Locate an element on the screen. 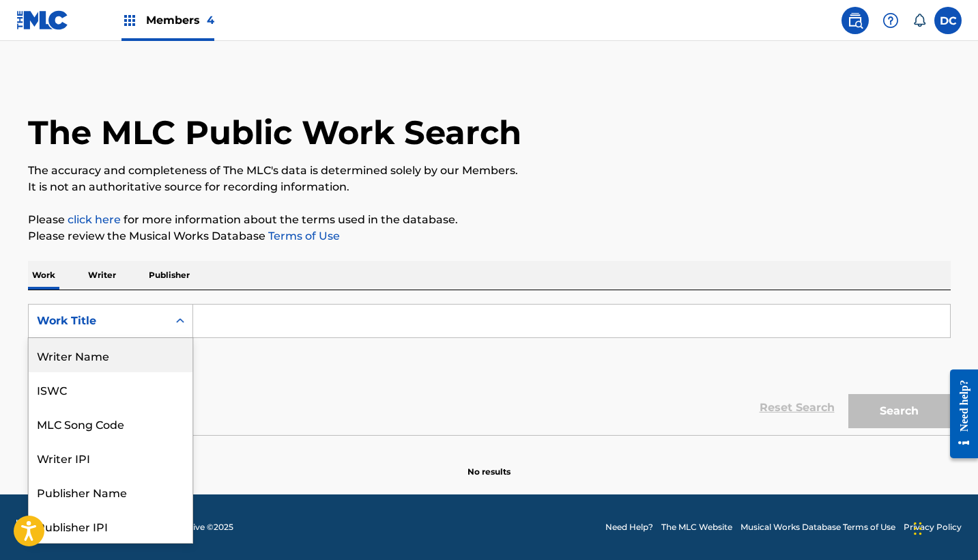 The width and height of the screenshot is (978, 560). p: Please review the Musical Works Database is located at coordinates (489, 237).